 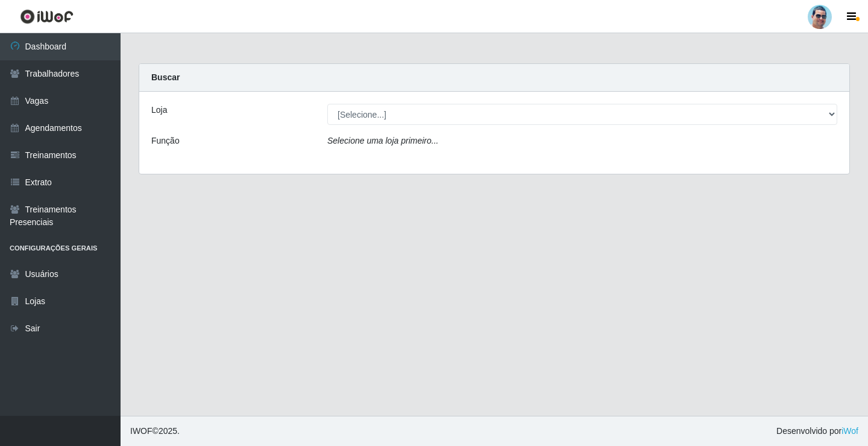 What do you see at coordinates (165, 78) in the screenshot?
I see `strong: Buscar` at bounding box center [165, 78].